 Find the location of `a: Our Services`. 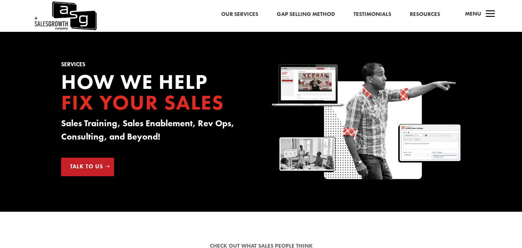

a: Our Services is located at coordinates (240, 14).